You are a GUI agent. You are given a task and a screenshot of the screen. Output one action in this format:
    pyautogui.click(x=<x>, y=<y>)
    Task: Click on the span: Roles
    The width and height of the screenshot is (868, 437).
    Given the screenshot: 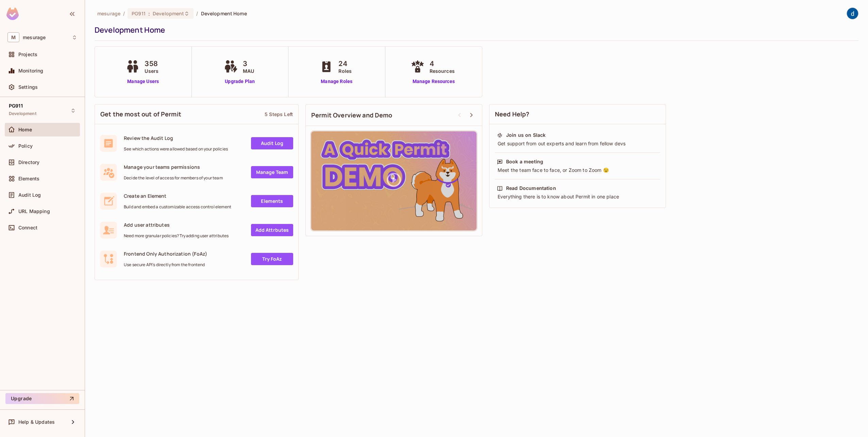 What is the action you would take?
    pyautogui.click(x=345, y=71)
    